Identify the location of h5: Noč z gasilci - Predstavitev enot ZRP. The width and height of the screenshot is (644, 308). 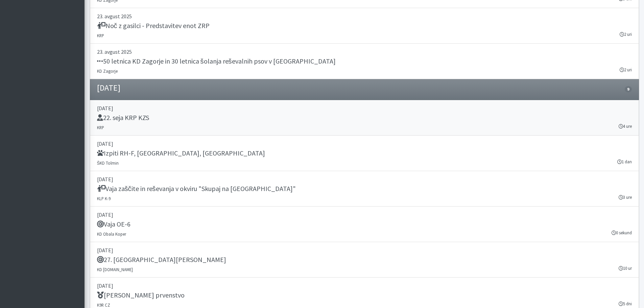
(153, 26).